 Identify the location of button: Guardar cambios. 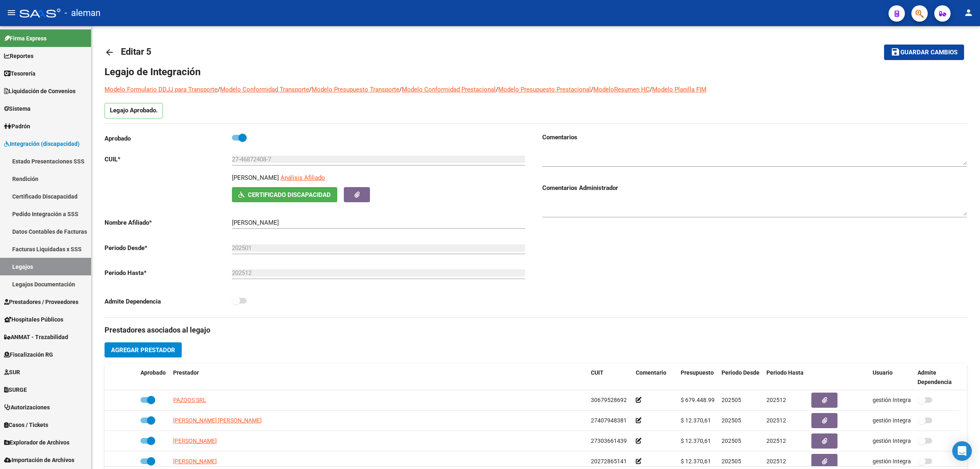
(924, 52).